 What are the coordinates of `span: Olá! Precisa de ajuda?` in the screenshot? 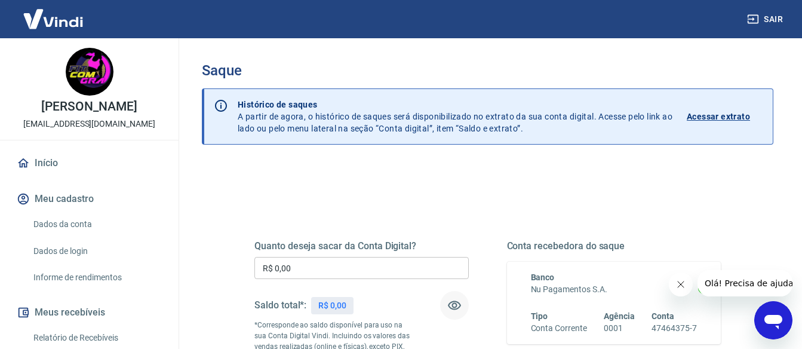 It's located at (54, 13).